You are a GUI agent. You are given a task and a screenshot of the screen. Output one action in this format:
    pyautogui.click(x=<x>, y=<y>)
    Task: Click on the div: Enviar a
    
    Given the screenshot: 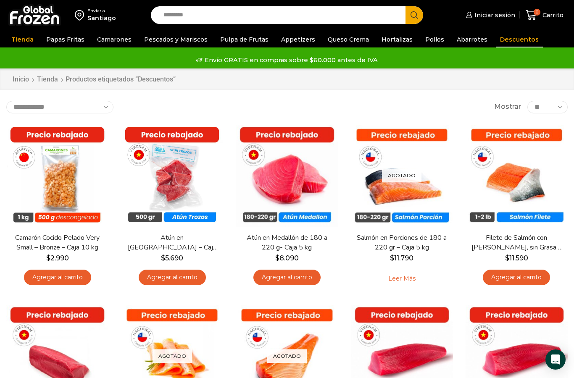 What is the action you would take?
    pyautogui.click(x=102, y=11)
    